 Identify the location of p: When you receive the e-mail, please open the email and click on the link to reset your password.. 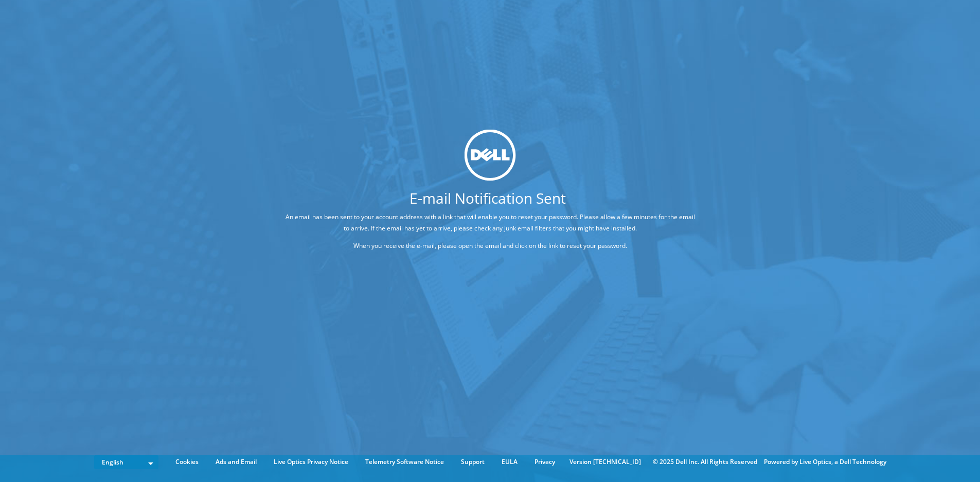
(490, 245).